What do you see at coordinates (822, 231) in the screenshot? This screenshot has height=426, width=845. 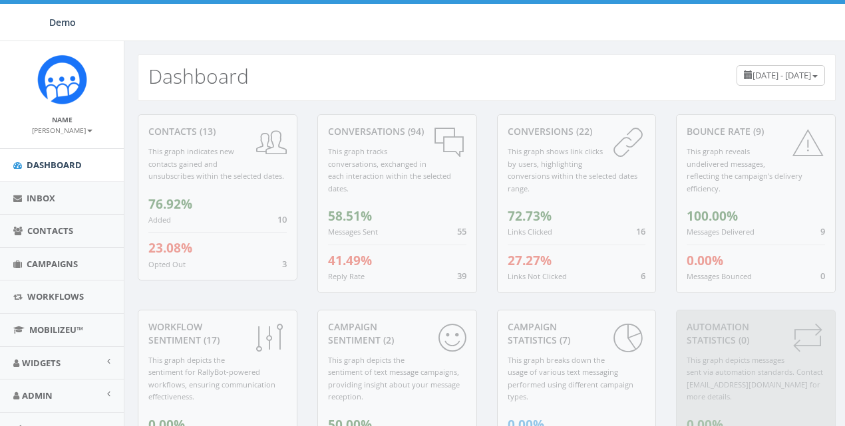 I see `span: 9` at bounding box center [822, 231].